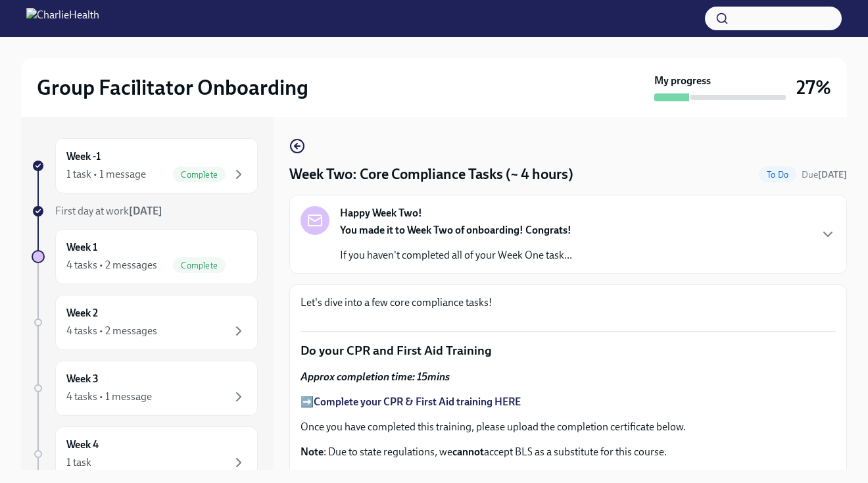 The height and width of the screenshot is (483, 868). What do you see at coordinates (824, 174) in the screenshot?
I see `span: Due` at bounding box center [824, 174].